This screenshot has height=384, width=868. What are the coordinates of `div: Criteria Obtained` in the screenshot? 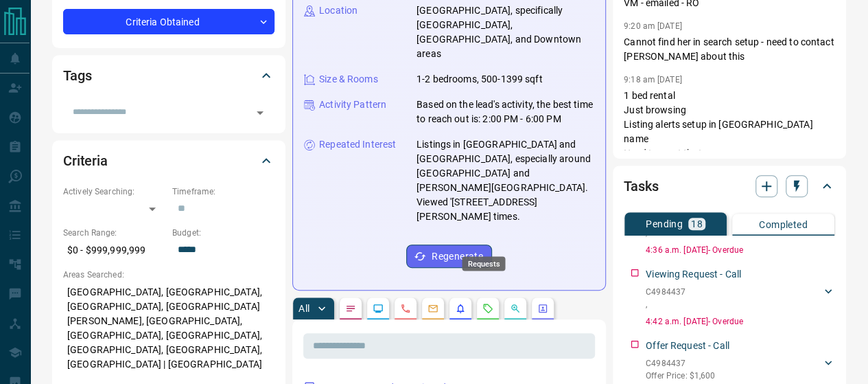 It's located at (169, 21).